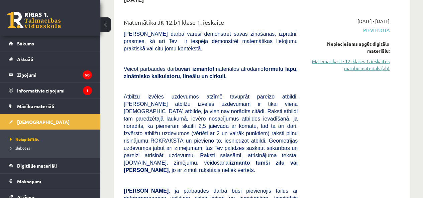 This screenshot has width=423, height=198. I want to click on a: Matemātikas I - 12. klases 1. ieskaites mācību materiāls (ab), so click(348, 65).